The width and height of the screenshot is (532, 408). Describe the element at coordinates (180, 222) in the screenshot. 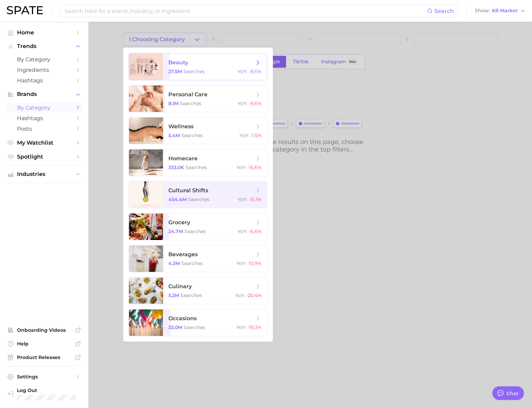

I see `span: grocery` at that location.